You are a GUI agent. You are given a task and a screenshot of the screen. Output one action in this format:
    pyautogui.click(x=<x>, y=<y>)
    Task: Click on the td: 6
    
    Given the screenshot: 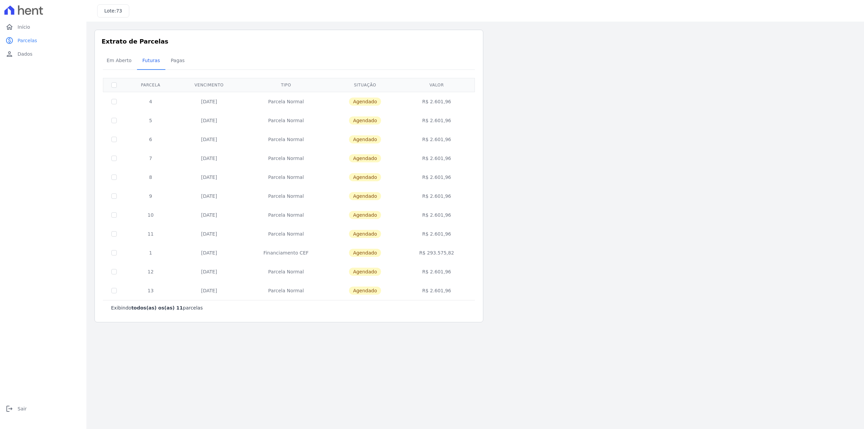 What is the action you would take?
    pyautogui.click(x=150, y=139)
    